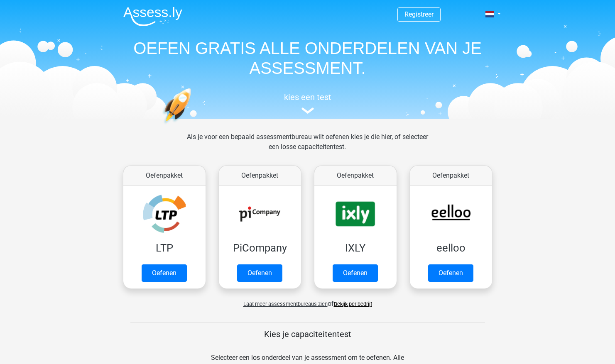  I want to click on img: assessment, so click(308, 110).